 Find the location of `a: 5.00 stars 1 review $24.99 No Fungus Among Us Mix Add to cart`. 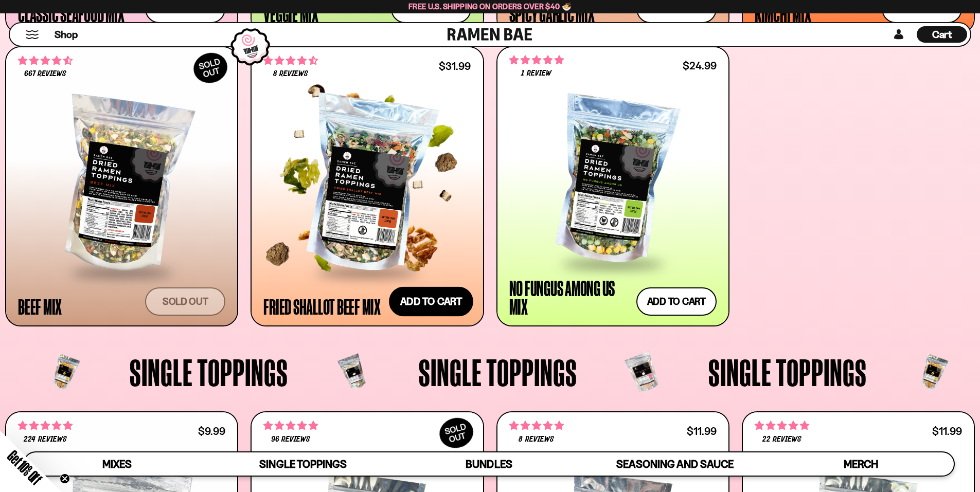

a: 5.00 stars 1 review $24.99 No Fungus Among Us Mix Add to cart is located at coordinates (612, 187).